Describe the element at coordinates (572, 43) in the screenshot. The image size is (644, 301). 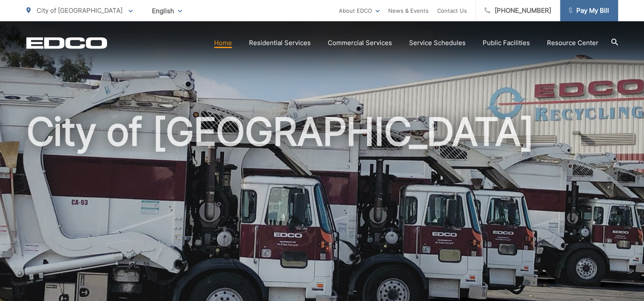
I see `a: Resource Center` at that location.